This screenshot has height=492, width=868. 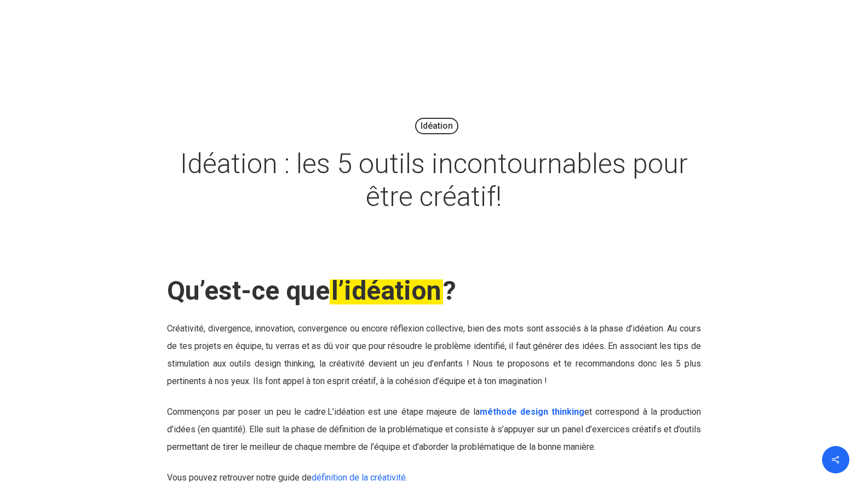 What do you see at coordinates (247, 412) in the screenshot?
I see `span: Commençons par poser un peu le cadre.` at bounding box center [247, 412].